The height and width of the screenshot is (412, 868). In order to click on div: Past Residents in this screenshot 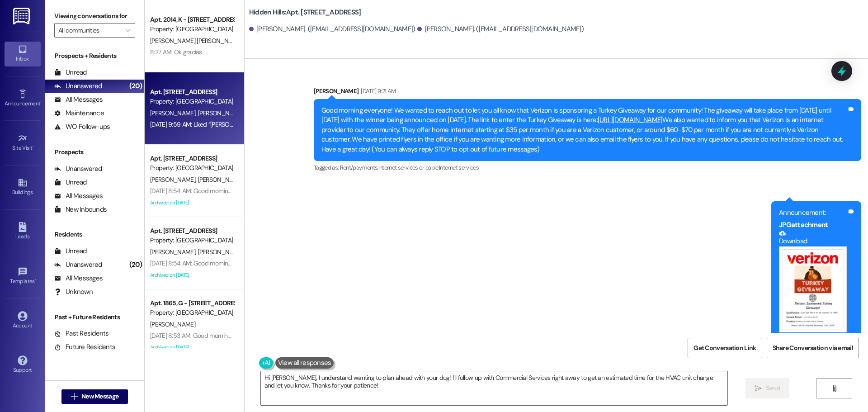, I will do `click(81, 333)`.